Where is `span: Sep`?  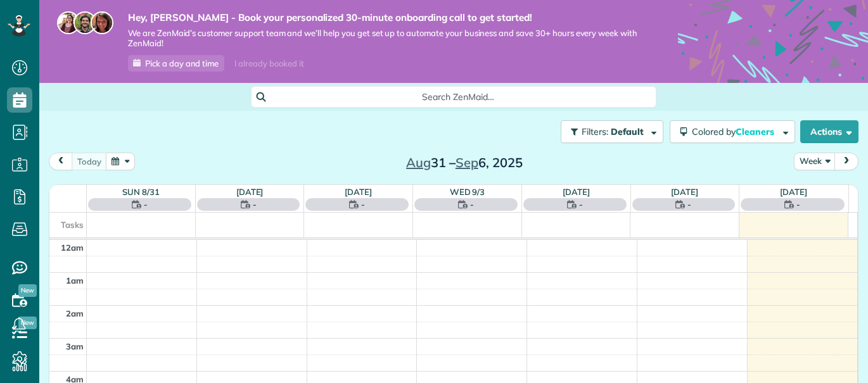
span: Sep is located at coordinates (467, 162).